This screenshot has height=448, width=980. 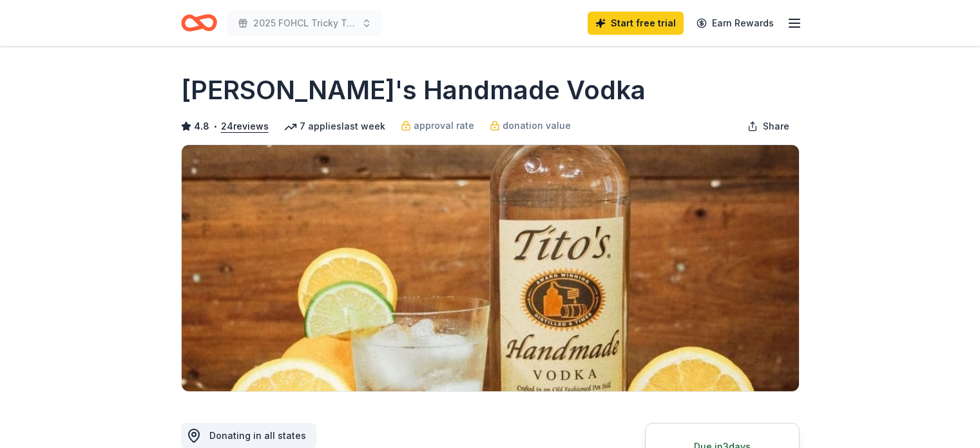 I want to click on a: Home, so click(x=199, y=22).